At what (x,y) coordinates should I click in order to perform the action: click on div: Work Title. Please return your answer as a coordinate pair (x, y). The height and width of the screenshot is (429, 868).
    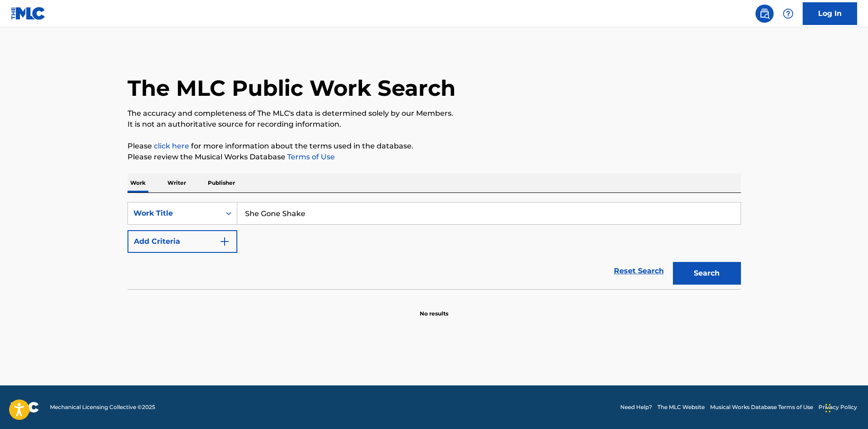
    Looking at the image, I should click on (174, 213).